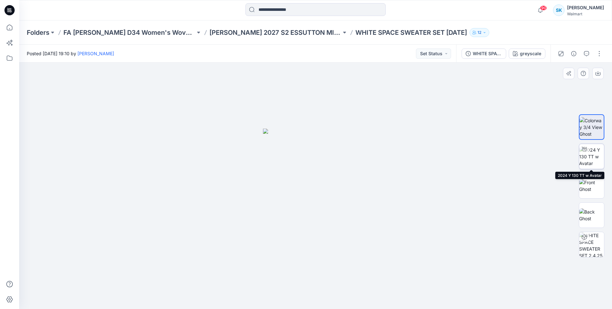  I want to click on button: Details, so click(574, 54).